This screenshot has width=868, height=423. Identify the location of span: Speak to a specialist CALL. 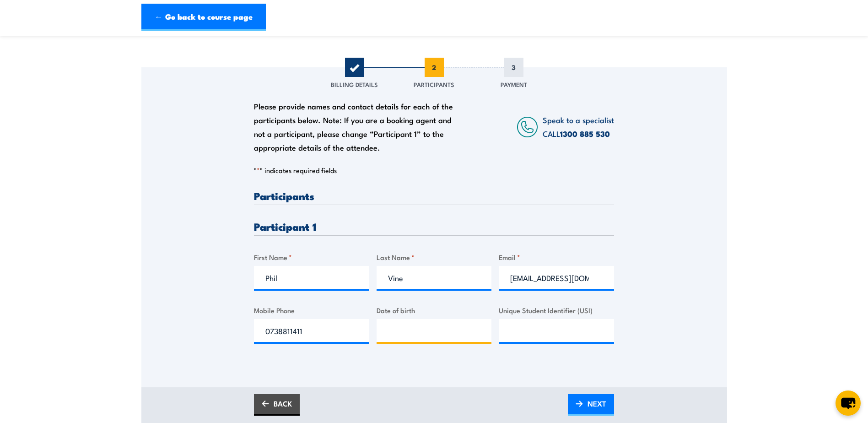
(578, 126).